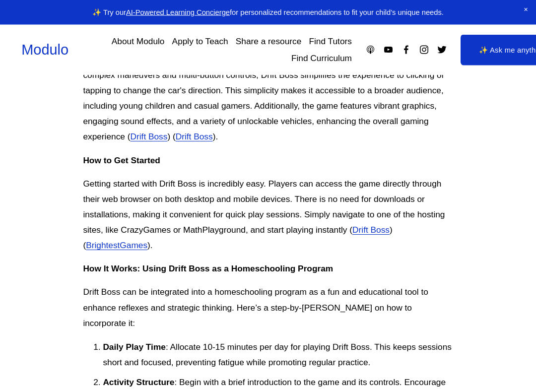 This screenshot has width=536, height=392. What do you see at coordinates (424, 50) in the screenshot?
I see `a: Instagram` at bounding box center [424, 50].